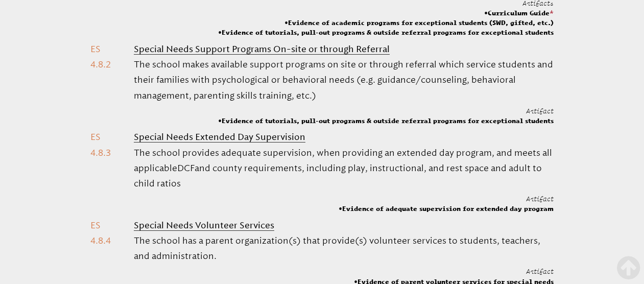 This screenshot has height=284, width=644. What do you see at coordinates (204, 225) in the screenshot?
I see `b: Special Needs Volunteer Services` at bounding box center [204, 225].